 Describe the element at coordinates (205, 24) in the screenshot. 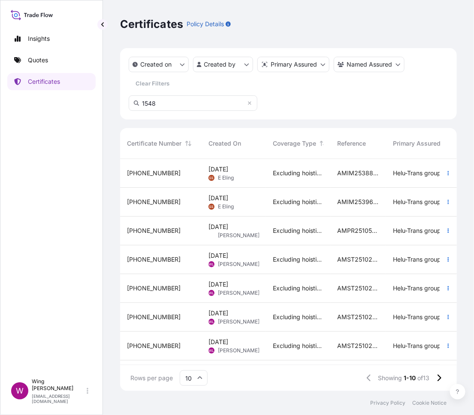

I see `p: Policy Details` at that location.